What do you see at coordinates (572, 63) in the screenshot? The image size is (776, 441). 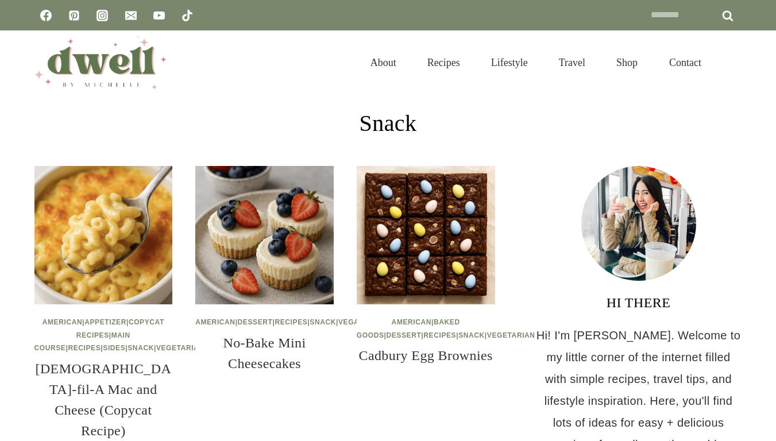 I see `a: Travel` at bounding box center [572, 63].